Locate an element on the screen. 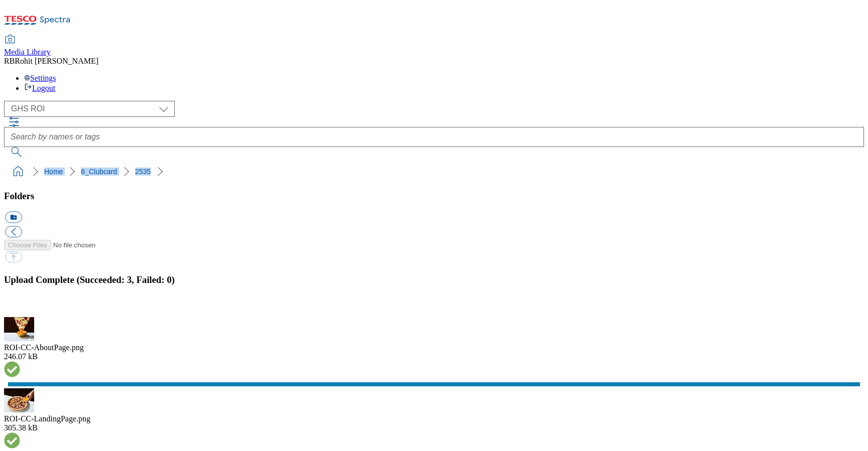 This screenshot has height=451, width=868. div: 246.07 kB is located at coordinates (434, 357).